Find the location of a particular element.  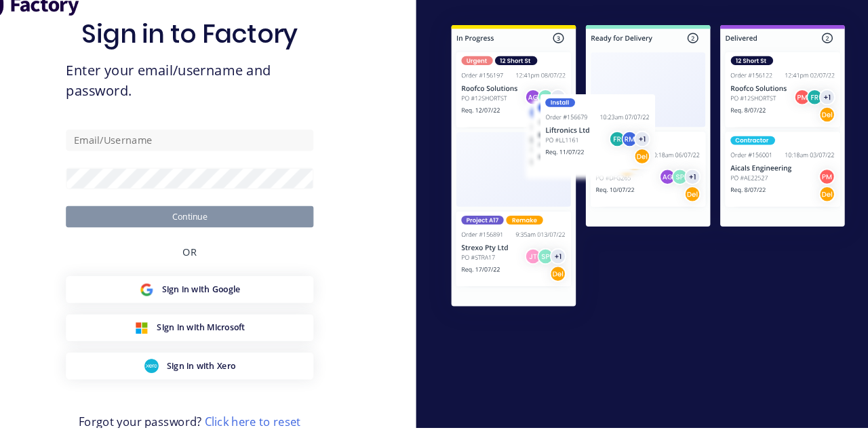

button: Xero Sign inSign in with Xero is located at coordinates (217, 371).